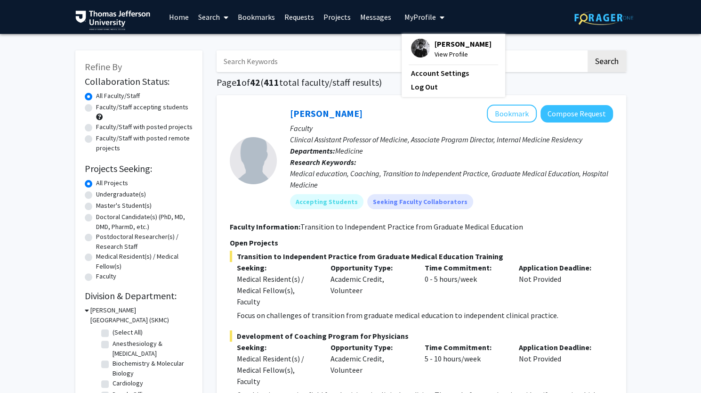 This screenshot has width=701, height=393. I want to click on label: Undergraduate(s), so click(121, 194).